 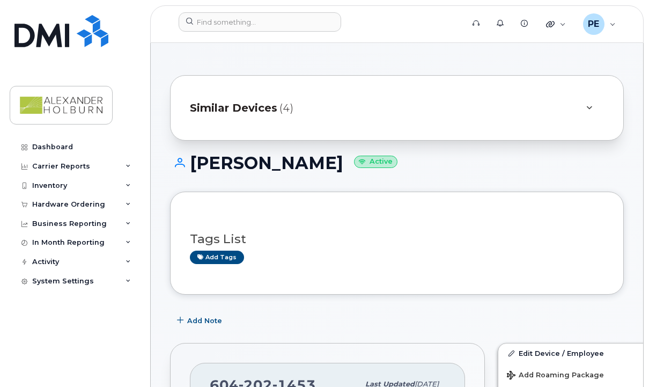 What do you see at coordinates (397, 239) in the screenshot?
I see `h3: Tags List` at bounding box center [397, 239].